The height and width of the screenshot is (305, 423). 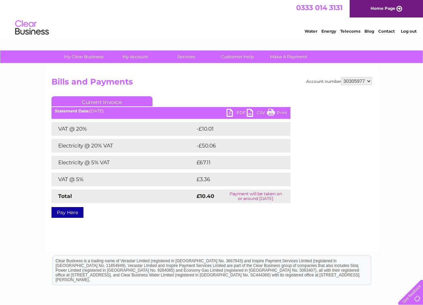 I want to click on a: Pay Here, so click(x=67, y=212).